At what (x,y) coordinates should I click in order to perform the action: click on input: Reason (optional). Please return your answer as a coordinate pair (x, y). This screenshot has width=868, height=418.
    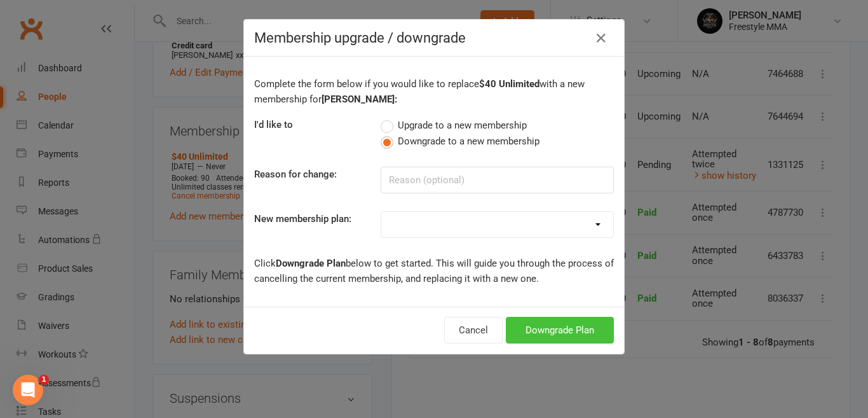
    Looking at the image, I should click on (497, 180).